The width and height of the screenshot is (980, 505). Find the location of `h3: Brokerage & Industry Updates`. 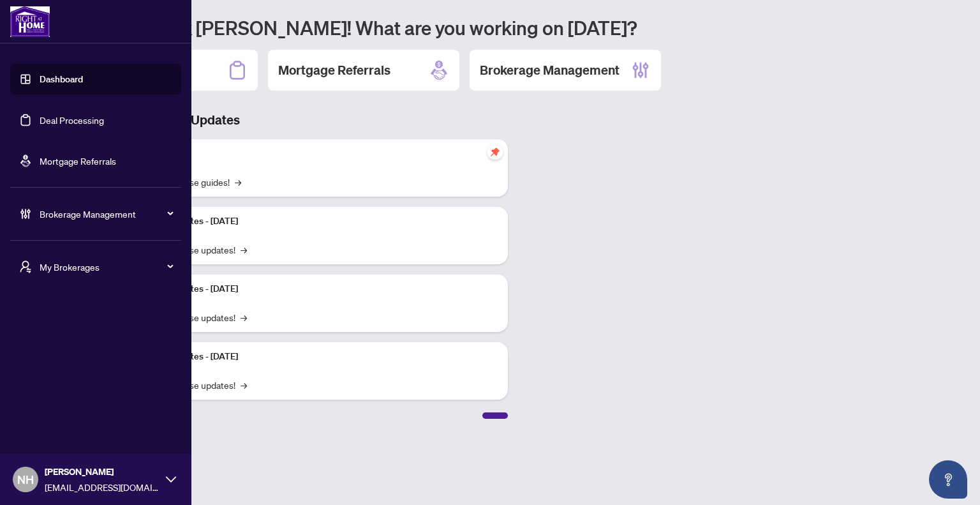

h3: Brokerage & Industry Updates is located at coordinates (287, 120).